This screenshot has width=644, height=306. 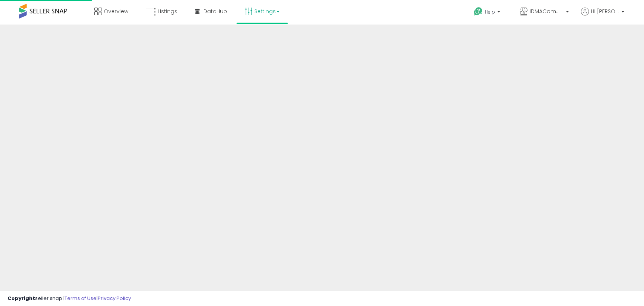 I want to click on span: Help, so click(x=490, y=12).